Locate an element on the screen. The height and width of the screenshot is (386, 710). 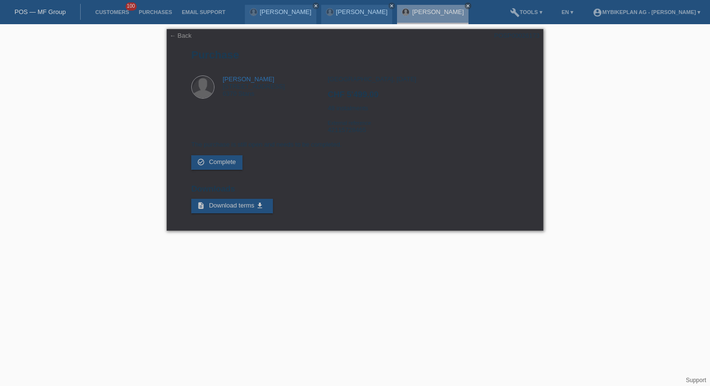
a: EN ▾ is located at coordinates (568, 12).